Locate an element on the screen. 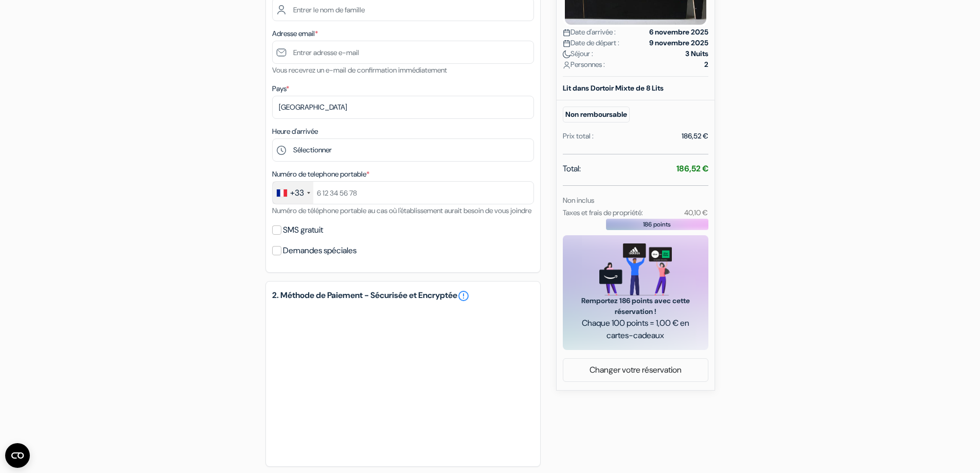  span: 186 points is located at coordinates (657, 225).